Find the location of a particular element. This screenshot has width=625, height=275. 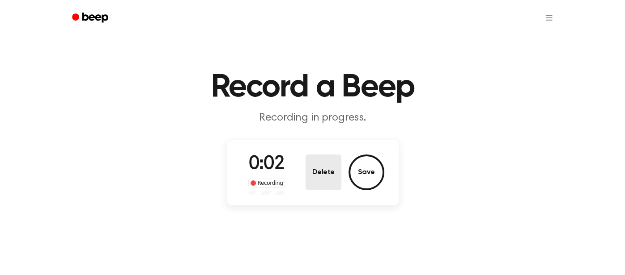

a: Beep is located at coordinates (91, 18).